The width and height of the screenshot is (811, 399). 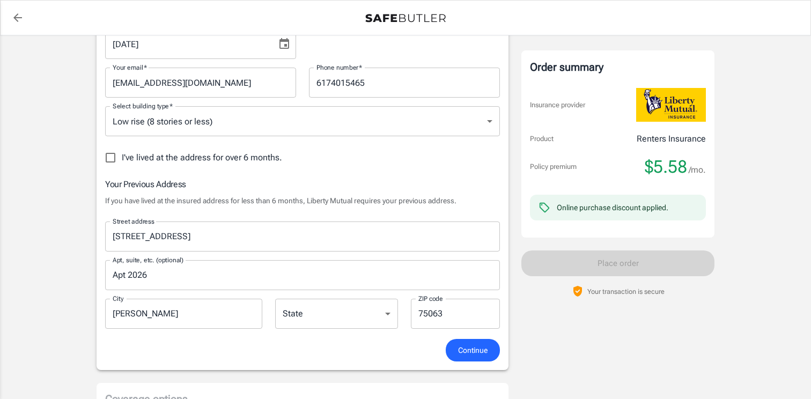 What do you see at coordinates (143, 106) in the screenshot?
I see `label: Select building type` at bounding box center [143, 106].